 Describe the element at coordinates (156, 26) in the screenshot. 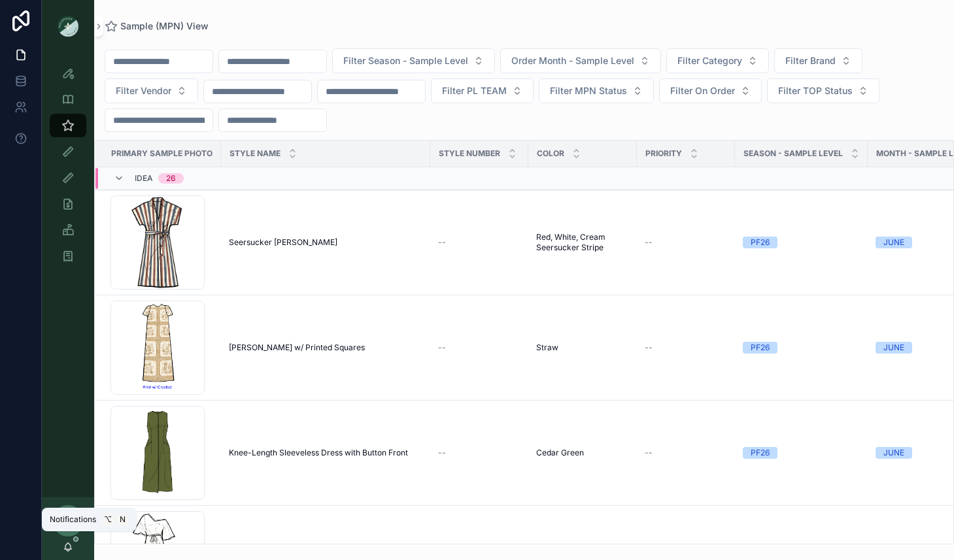

I see `a: Sample (MPN) View` at that location.